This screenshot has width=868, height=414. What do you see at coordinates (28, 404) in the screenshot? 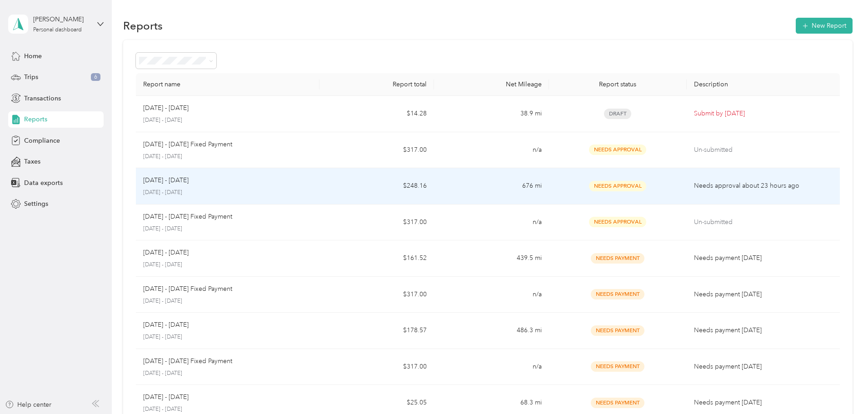
I see `button: Help center` at bounding box center [28, 404].